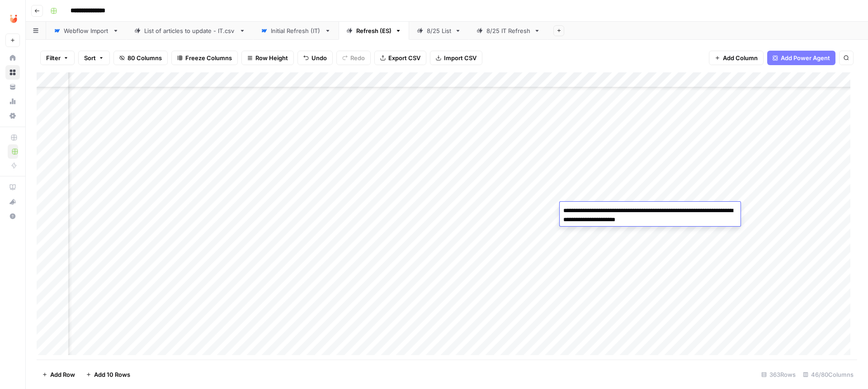  Describe the element at coordinates (740, 58) in the screenshot. I see `span: Add Column` at that location.